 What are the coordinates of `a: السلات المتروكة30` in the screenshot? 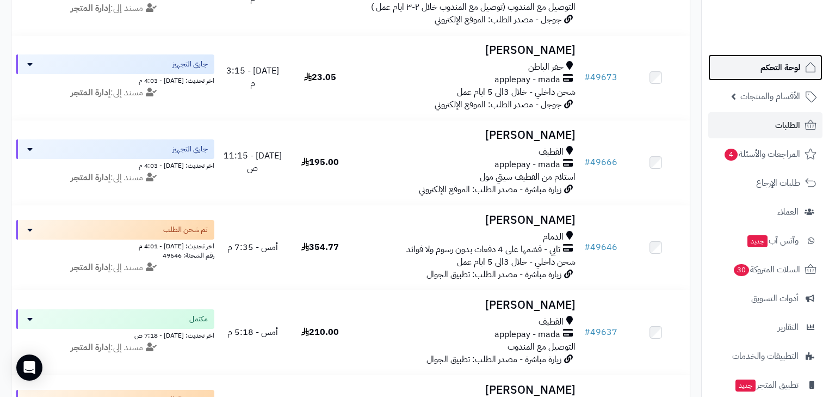 It's located at (765, 269).